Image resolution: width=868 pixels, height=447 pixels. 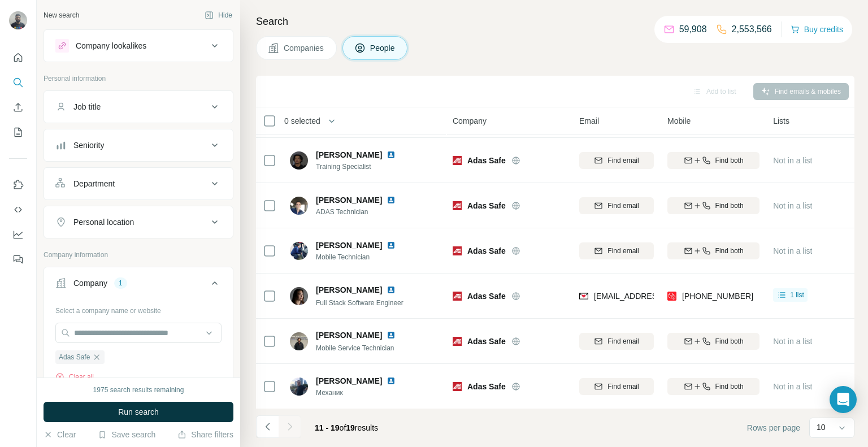 What do you see at coordinates (18, 209) in the screenshot?
I see `button: Use Surfe API` at bounding box center [18, 209].